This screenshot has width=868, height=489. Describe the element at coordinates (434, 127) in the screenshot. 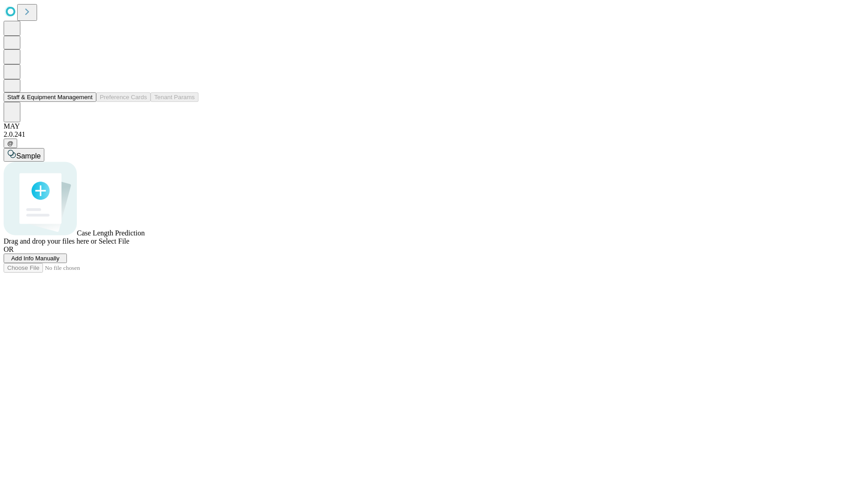

I see `div: MAY` at that location.